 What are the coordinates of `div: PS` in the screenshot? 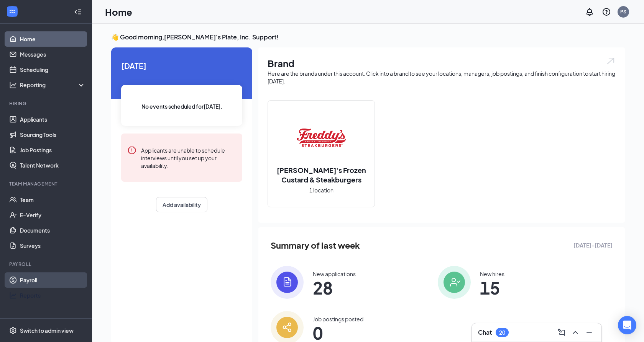 It's located at (623, 11).